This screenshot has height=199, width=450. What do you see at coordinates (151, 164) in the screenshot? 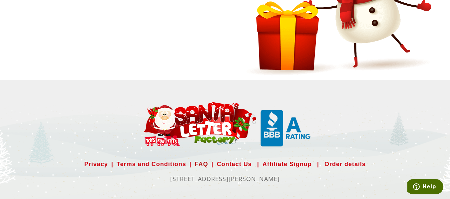
I see `a: Terms and Conditions` at bounding box center [151, 164].